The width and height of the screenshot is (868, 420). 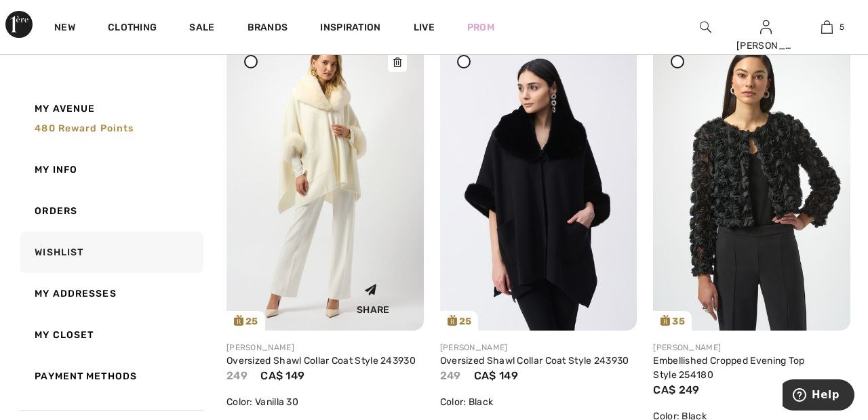 I want to click on a: 1ère Avenue, so click(x=19, y=24).